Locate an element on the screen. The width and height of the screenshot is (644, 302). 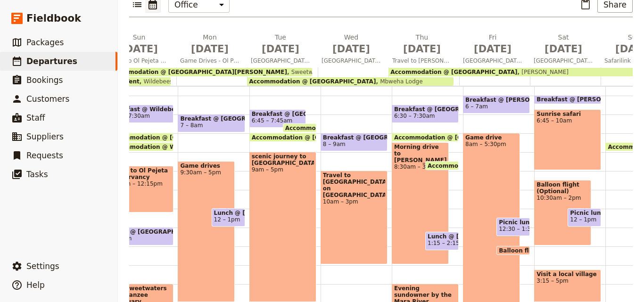
span: 8am – 5:30pm is located at coordinates (491, 144).